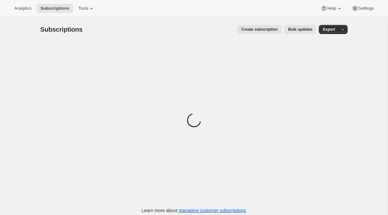  I want to click on button: Analytics, so click(23, 8).